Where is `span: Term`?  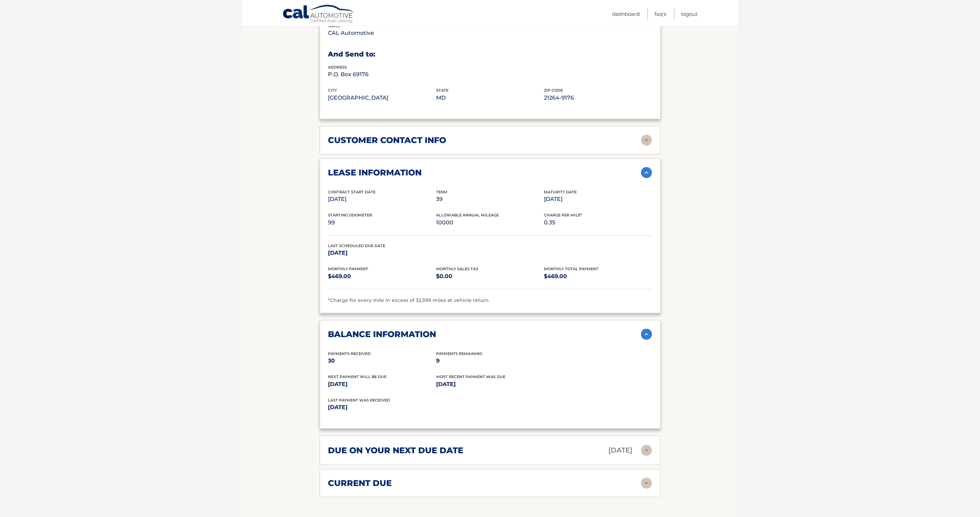
span: Term is located at coordinates (442, 192).